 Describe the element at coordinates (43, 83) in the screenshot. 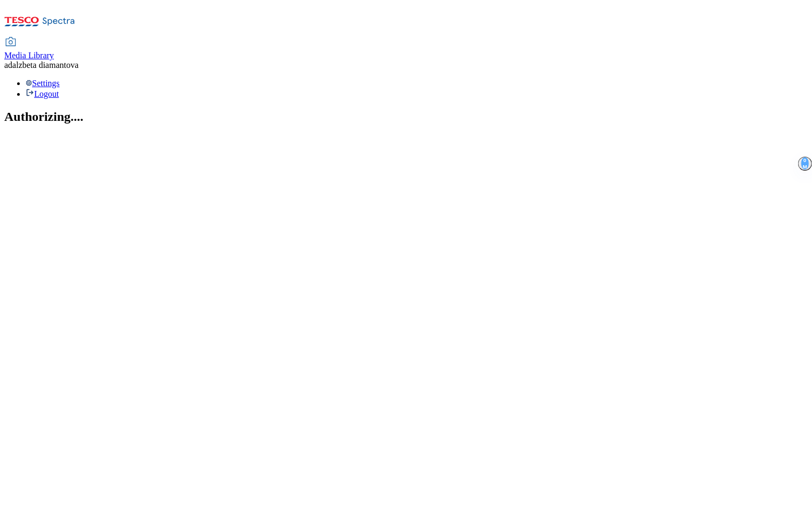

I see `a: Settings` at that location.